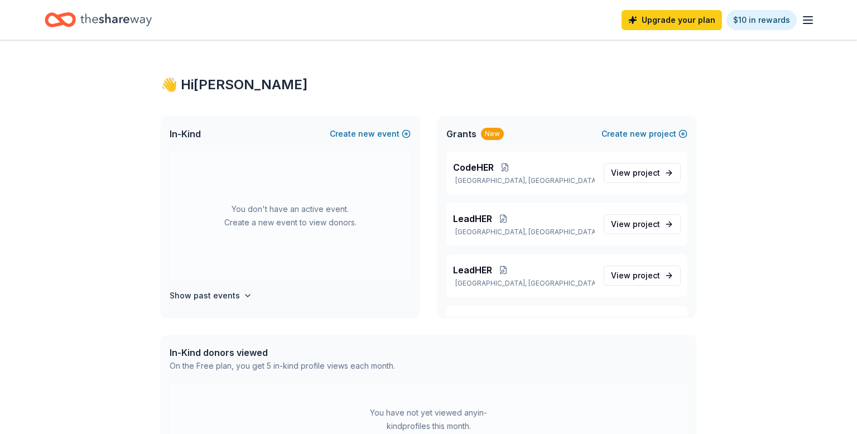 This screenshot has width=857, height=434. What do you see at coordinates (489, 321) in the screenshot?
I see `span: Finance Finesse` at bounding box center [489, 321].